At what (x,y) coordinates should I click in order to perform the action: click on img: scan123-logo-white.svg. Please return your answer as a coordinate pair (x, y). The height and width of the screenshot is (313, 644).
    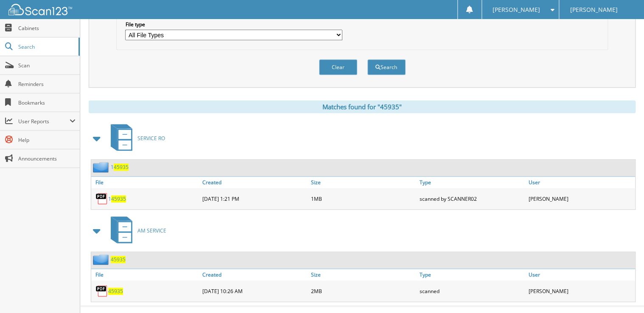
    Looking at the image, I should click on (40, 9).